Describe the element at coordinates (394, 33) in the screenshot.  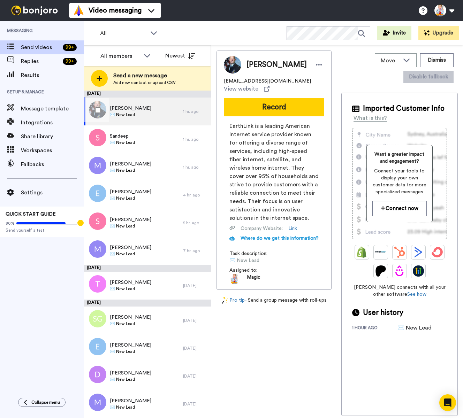
I see `a: Invite` at that location.